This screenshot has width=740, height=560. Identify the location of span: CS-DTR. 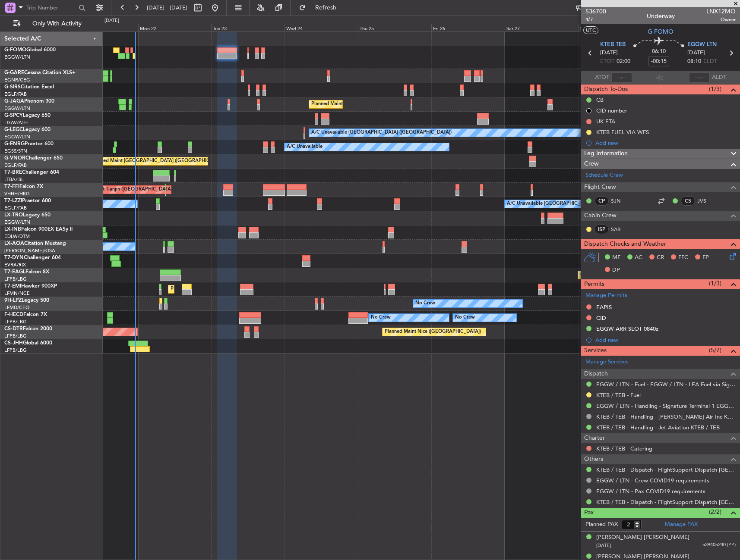
(13, 329).